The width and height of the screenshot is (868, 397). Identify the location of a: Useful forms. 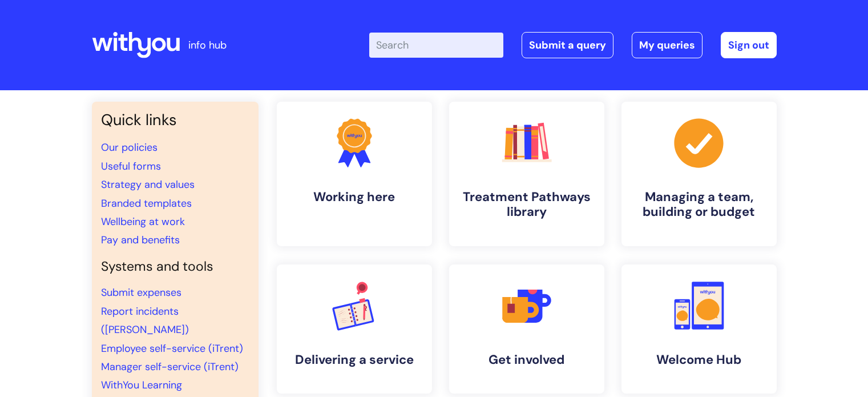
(131, 166).